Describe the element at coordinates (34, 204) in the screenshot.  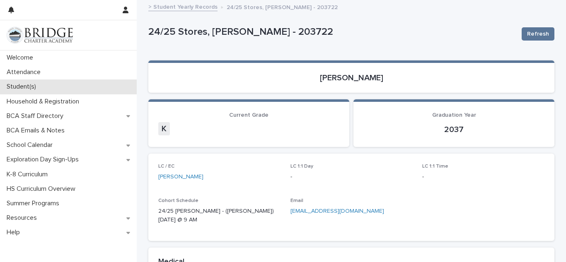
I see `p: Summer Programs` at that location.